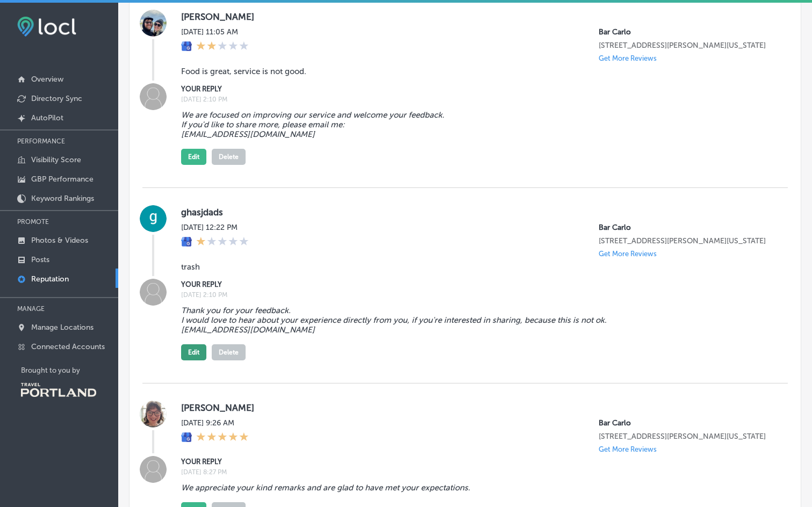 This screenshot has height=507, width=812. What do you see at coordinates (59, 390) in the screenshot?
I see `img: Travel Portland` at bounding box center [59, 390].